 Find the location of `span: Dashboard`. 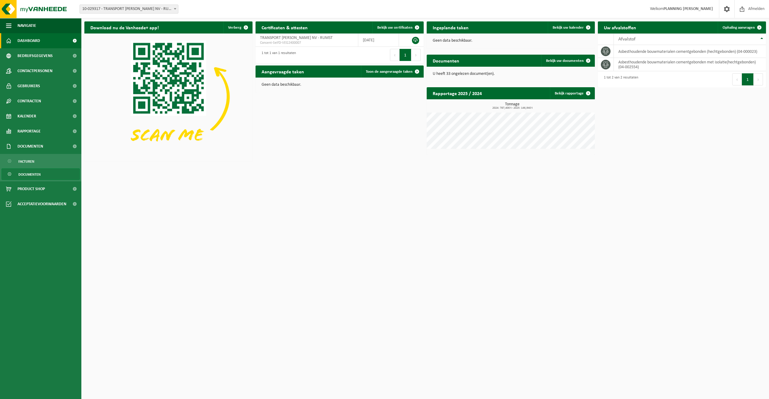

span: Dashboard is located at coordinates (29, 41).